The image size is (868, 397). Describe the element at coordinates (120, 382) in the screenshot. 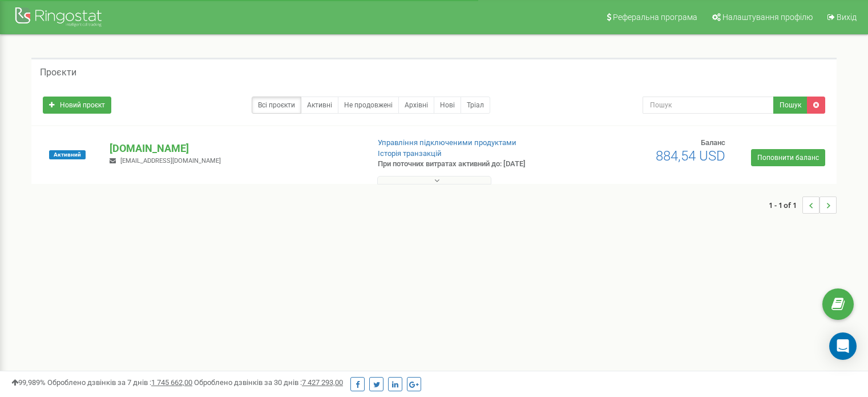

I see `span: Оброблено дзвінків за 7 днів :` at that location.